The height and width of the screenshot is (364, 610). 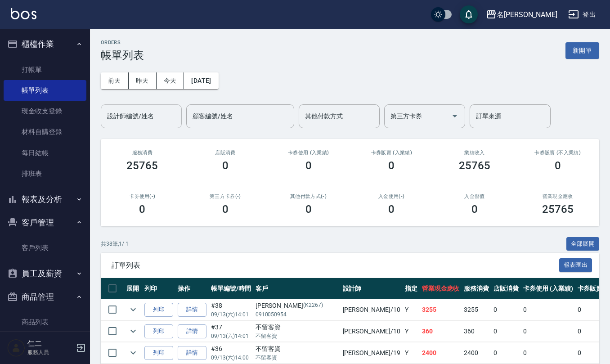 I want to click on button: 登出, so click(x=582, y=14).